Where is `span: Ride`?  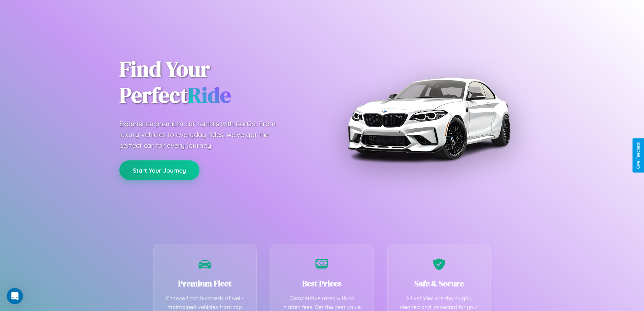 span: Ride is located at coordinates (209, 95).